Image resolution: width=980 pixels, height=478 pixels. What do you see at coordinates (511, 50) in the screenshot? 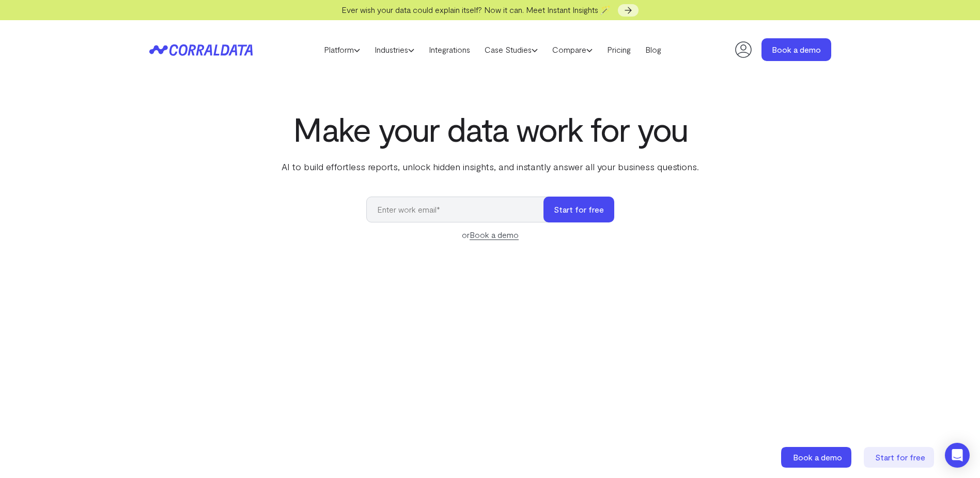
I see `a: Case Studies` at bounding box center [511, 50].